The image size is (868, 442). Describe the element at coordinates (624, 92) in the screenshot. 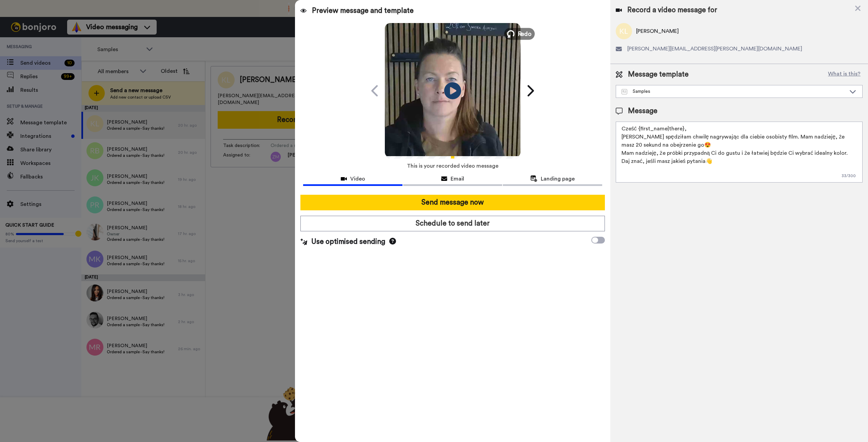

I see `img: Message-temps.svg` at that location.